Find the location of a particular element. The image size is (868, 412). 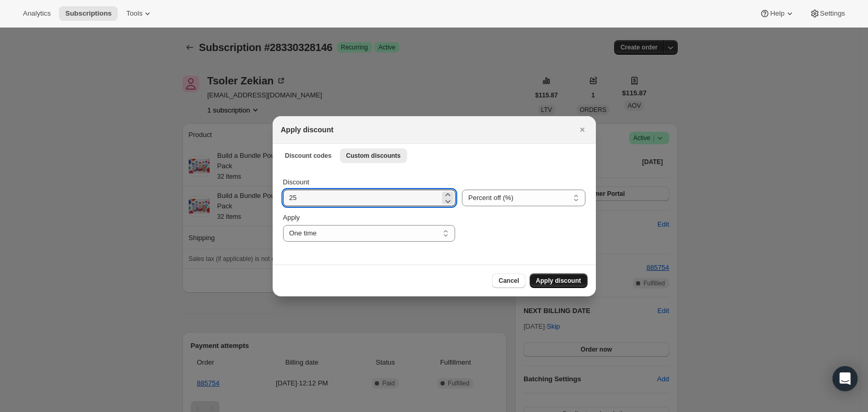

div: Custom discounts is located at coordinates (434, 216).